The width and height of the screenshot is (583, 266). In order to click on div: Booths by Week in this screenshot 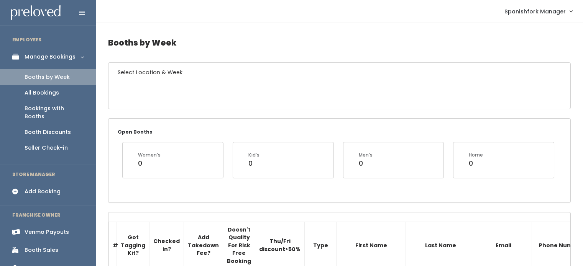, I will do `click(47, 77)`.